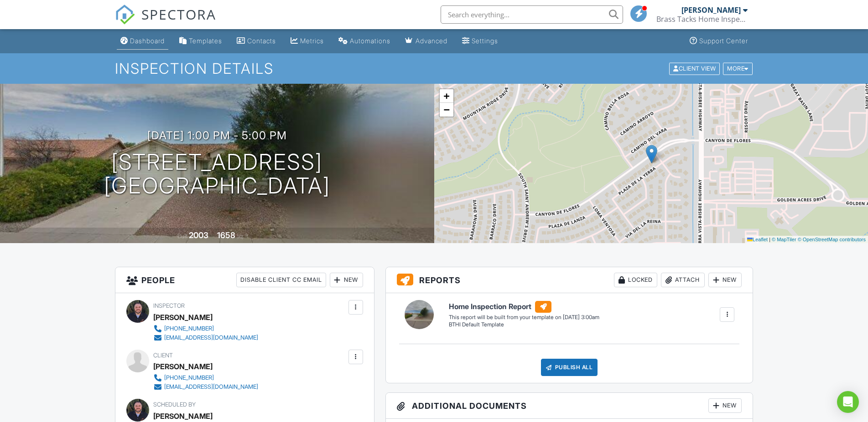 The width and height of the screenshot is (868, 422). What do you see at coordinates (179, 14) in the screenshot?
I see `span: SPECTORA` at bounding box center [179, 14].